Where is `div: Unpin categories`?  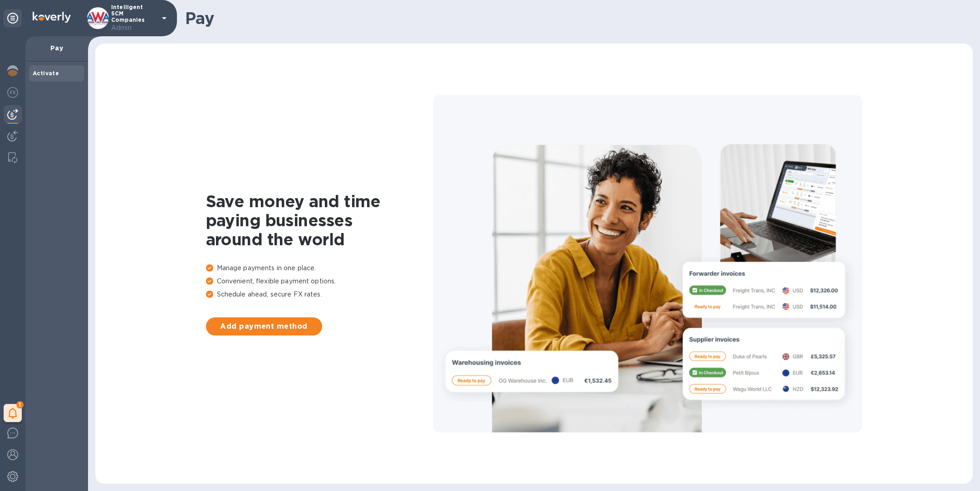 div: Unpin categories is located at coordinates (13, 18).